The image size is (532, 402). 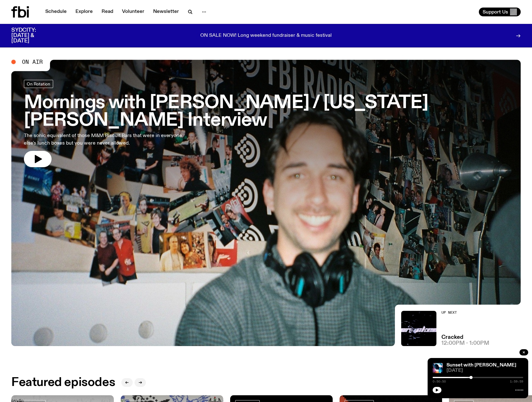 I want to click on span: 0:50:50, so click(x=439, y=382).